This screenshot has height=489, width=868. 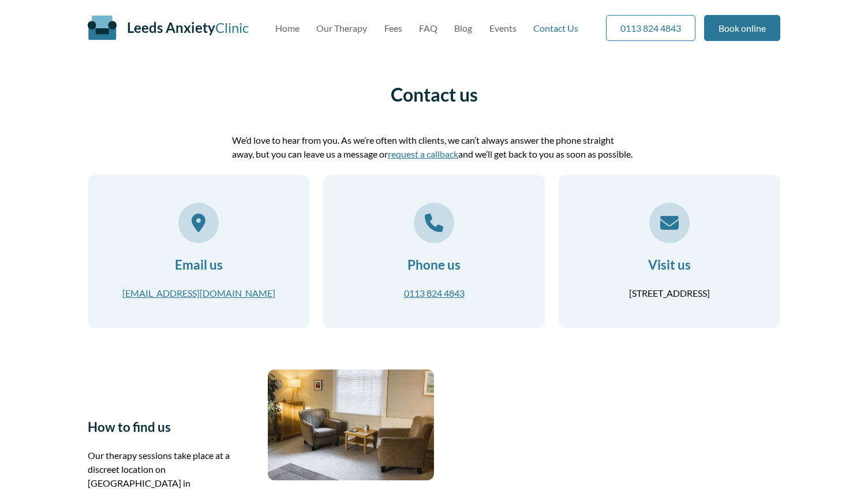 What do you see at coordinates (434, 94) in the screenshot?
I see `h1: Contact us` at bounding box center [434, 94].